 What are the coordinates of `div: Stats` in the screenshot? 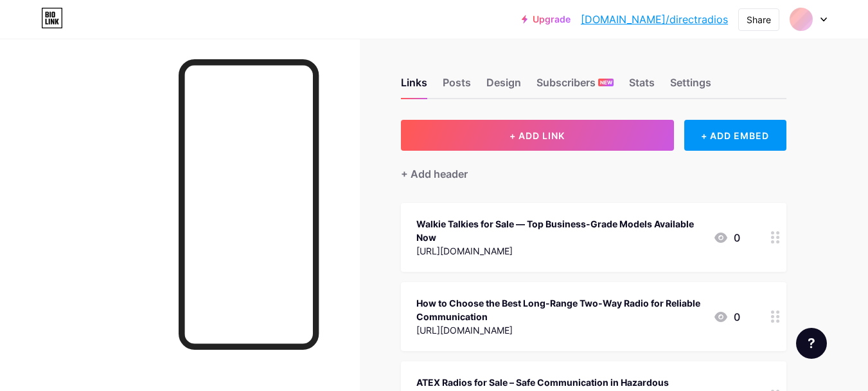 It's located at (642, 86).